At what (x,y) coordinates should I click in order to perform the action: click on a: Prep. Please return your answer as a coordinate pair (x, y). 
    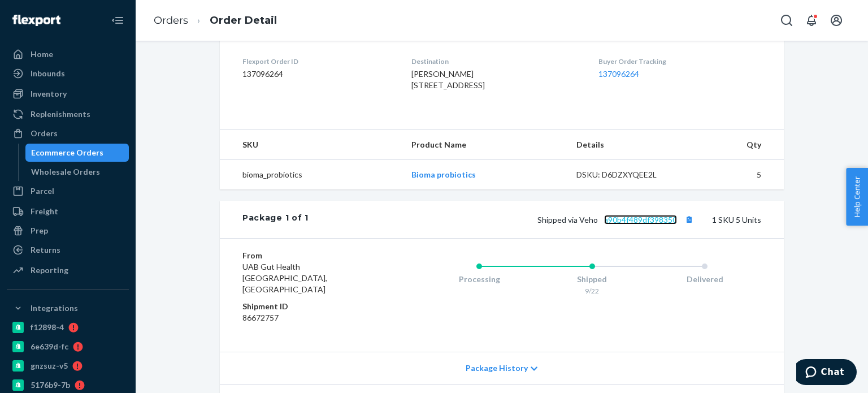
    Looking at the image, I should click on (68, 231).